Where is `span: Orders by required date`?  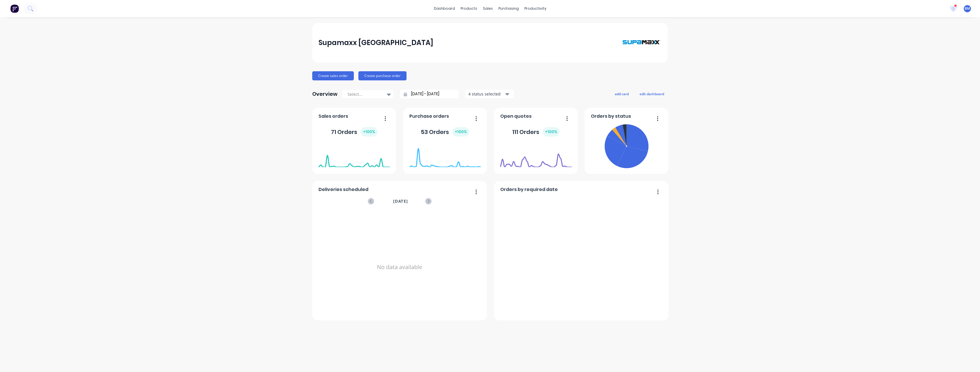
span: Orders by required date is located at coordinates (529, 190).